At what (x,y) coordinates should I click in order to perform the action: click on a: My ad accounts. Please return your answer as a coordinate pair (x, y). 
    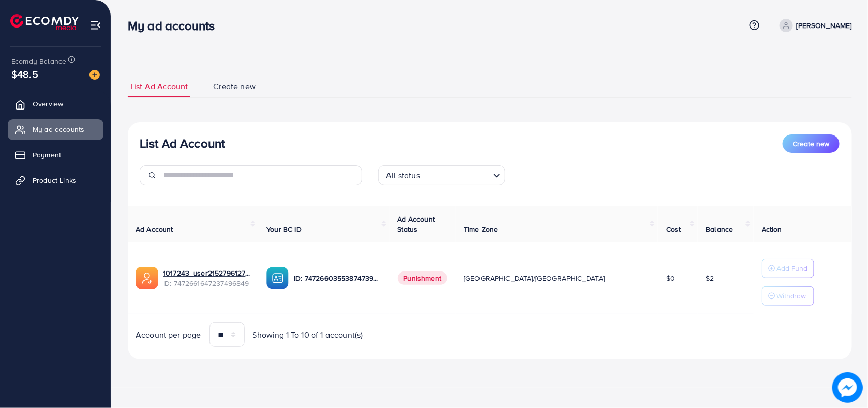
    Looking at the image, I should click on (55, 129).